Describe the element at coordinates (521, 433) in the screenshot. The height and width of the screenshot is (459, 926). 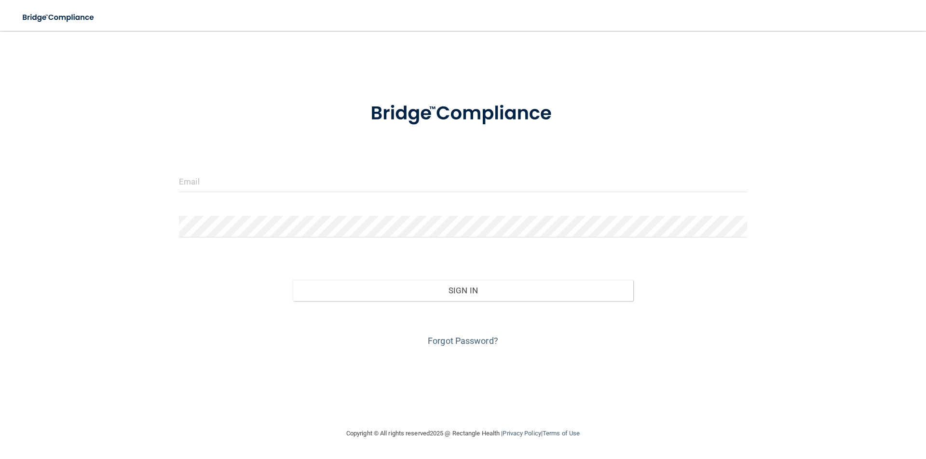
I see `a: Privacy Policy` at that location.